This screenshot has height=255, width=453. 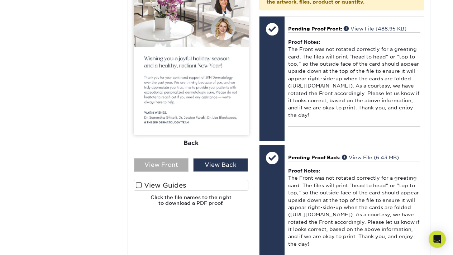 I want to click on a: View File (6.43 MB), so click(x=370, y=157).